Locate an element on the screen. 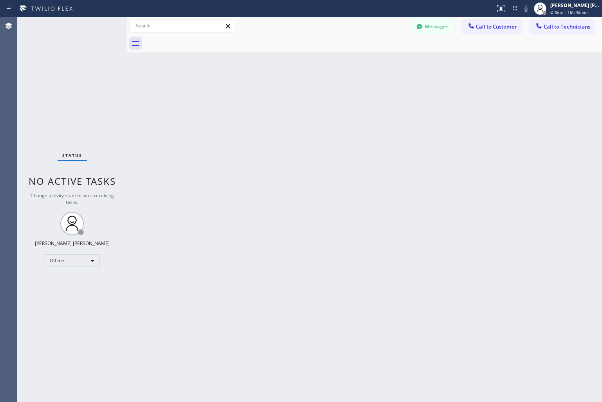  input: Search is located at coordinates (182, 26).